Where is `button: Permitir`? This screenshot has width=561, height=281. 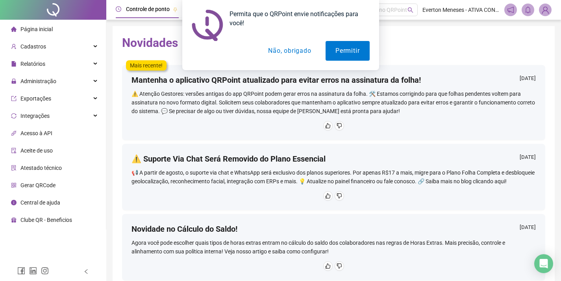 button: Permitir is located at coordinates (347, 51).